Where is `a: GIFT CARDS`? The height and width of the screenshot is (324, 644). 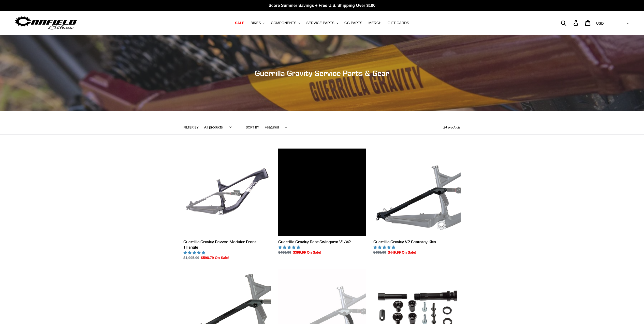 a: GIFT CARDS is located at coordinates (398, 23).